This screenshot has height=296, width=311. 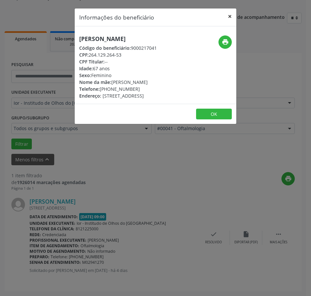 What do you see at coordinates (105, 48) in the screenshot?
I see `span: Código do beneficiário:` at bounding box center [105, 48].